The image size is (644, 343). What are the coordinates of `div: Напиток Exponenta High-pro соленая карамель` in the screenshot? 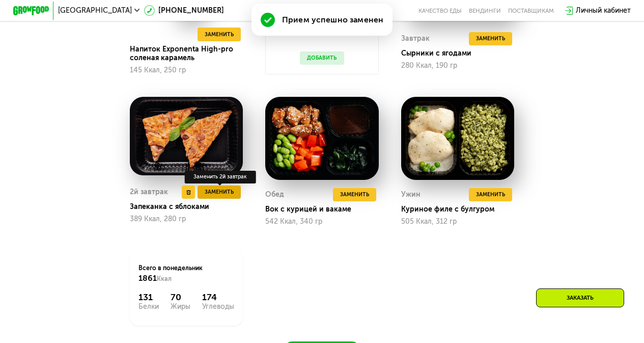 It's located at (190, 54).